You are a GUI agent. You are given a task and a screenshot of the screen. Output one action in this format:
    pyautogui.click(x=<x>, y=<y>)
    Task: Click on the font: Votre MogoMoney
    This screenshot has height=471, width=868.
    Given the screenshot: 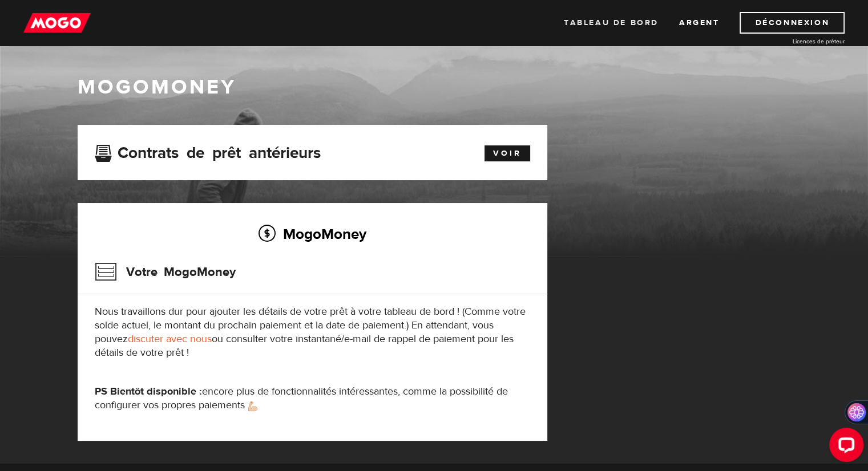 What is the action you would take?
    pyautogui.click(x=181, y=270)
    